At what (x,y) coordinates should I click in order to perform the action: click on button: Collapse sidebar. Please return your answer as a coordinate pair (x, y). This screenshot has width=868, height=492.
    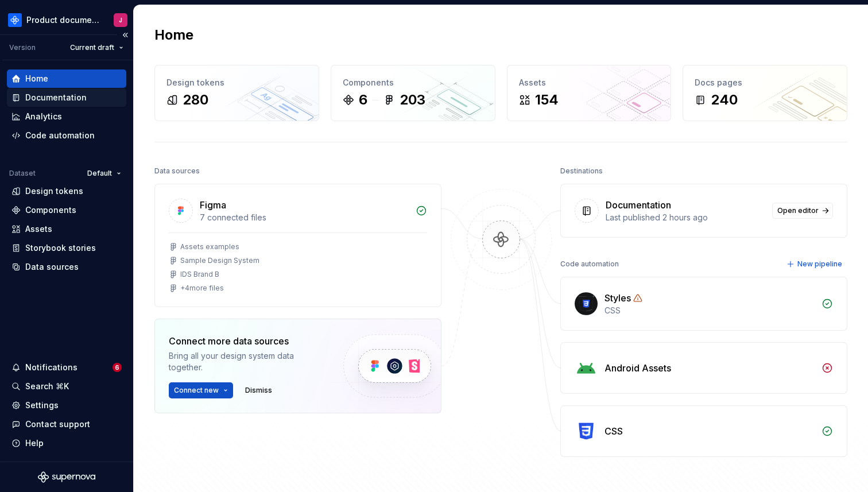
    Looking at the image, I should click on (125, 35).